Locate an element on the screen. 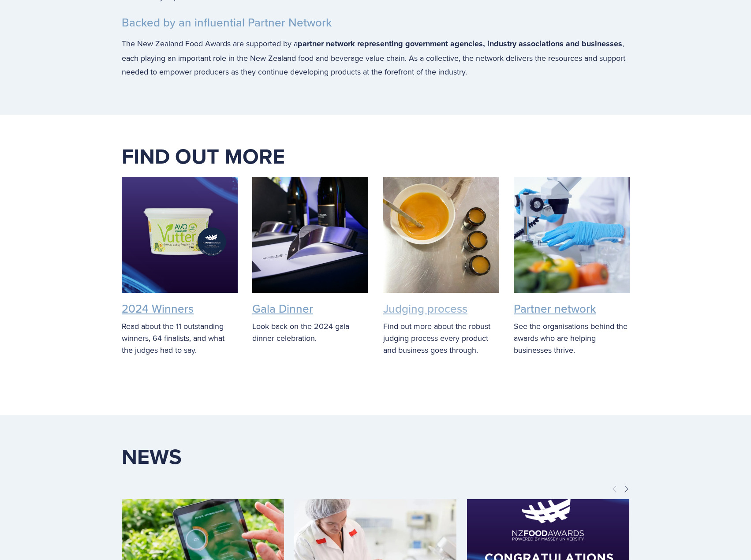 This screenshot has width=751, height=560. h1: FIND OUT MORE is located at coordinates (376, 156).